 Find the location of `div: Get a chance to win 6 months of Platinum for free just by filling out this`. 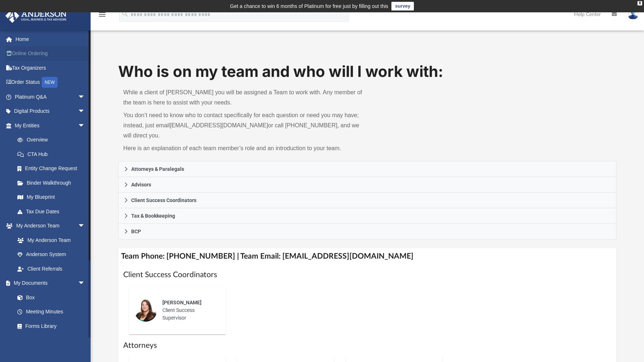

div: Get a chance to win 6 months of Platinum for free just by filling out this is located at coordinates (309, 6).